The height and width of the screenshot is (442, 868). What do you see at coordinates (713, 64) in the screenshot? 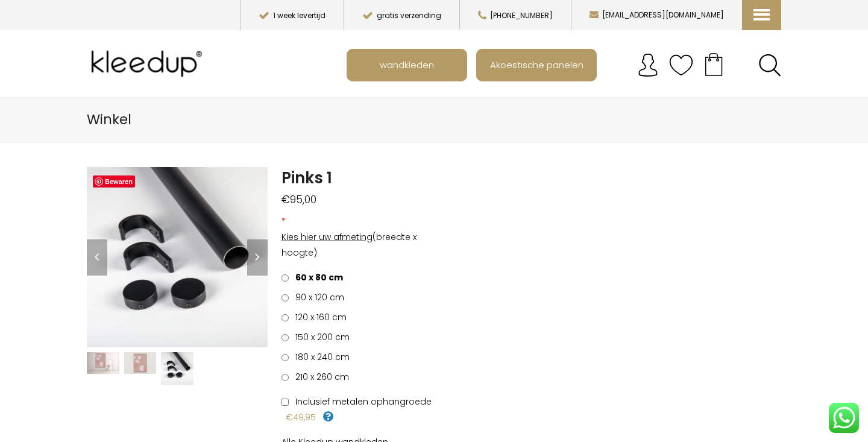
I see `a: Your cart` at bounding box center [713, 64].